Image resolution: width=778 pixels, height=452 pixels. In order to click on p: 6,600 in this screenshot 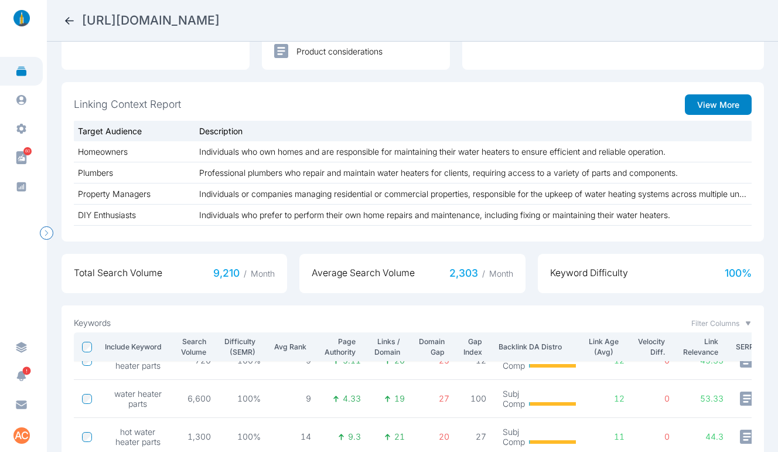, I will do `click(197, 398)`.